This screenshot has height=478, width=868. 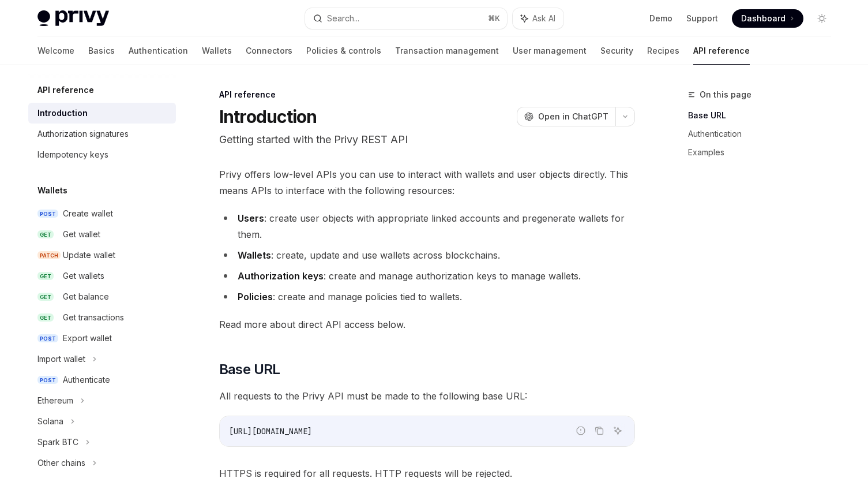 I want to click on span: Ask AI, so click(x=544, y=18).